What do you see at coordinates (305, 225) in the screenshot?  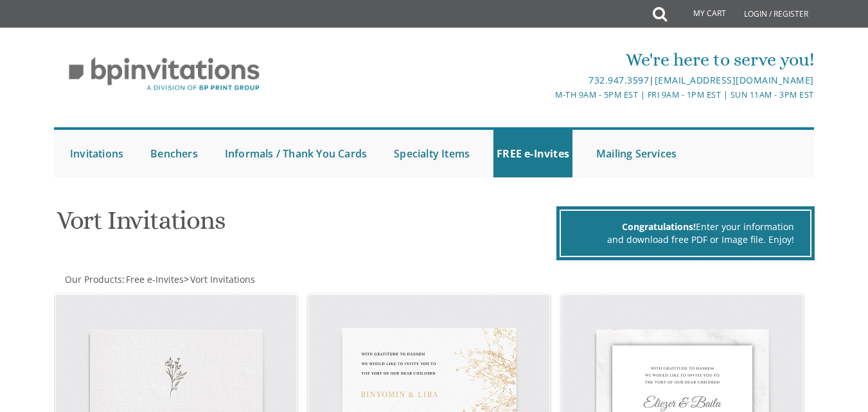 I see `h1: Vort Invitations` at bounding box center [305, 225].